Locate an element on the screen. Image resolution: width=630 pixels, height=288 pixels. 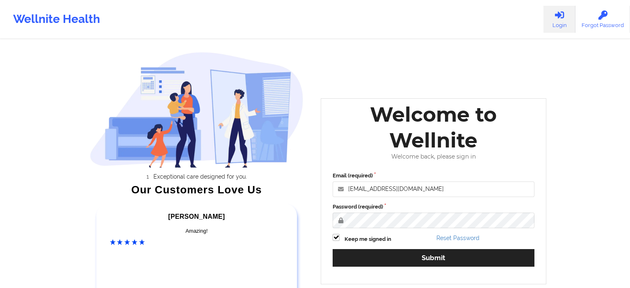
button: Submit is located at coordinates (434, 258).